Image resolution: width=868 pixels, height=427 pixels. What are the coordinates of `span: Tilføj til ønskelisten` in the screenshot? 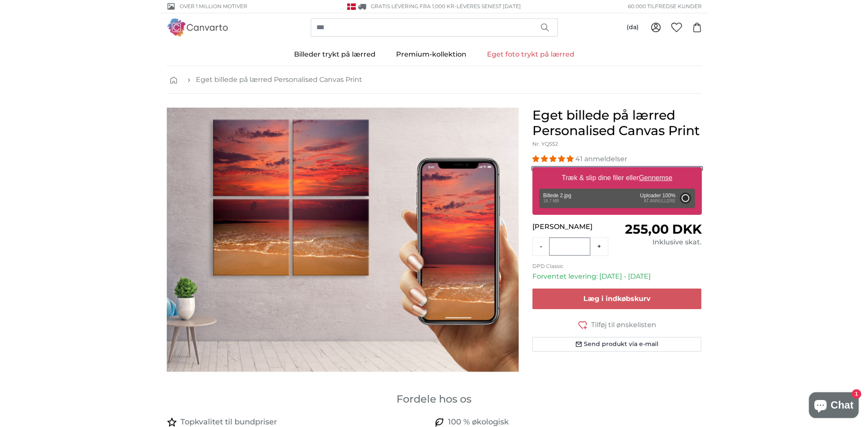 It's located at (624, 325).